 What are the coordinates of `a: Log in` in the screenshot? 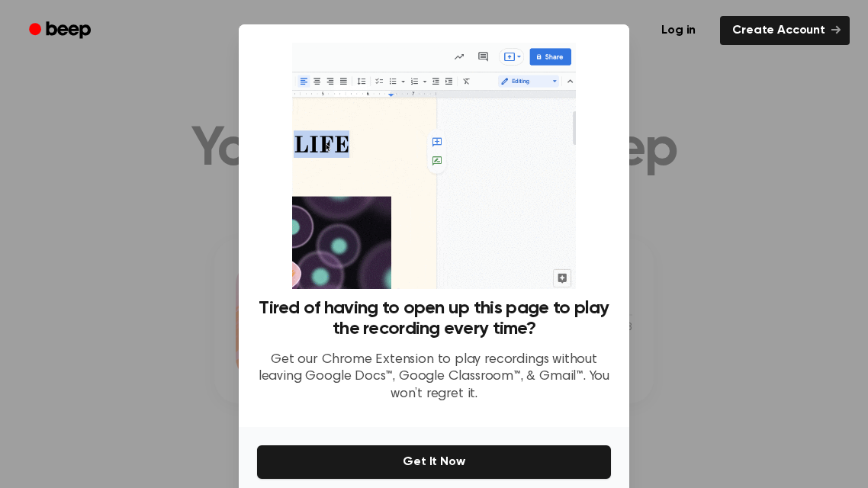 It's located at (678, 30).